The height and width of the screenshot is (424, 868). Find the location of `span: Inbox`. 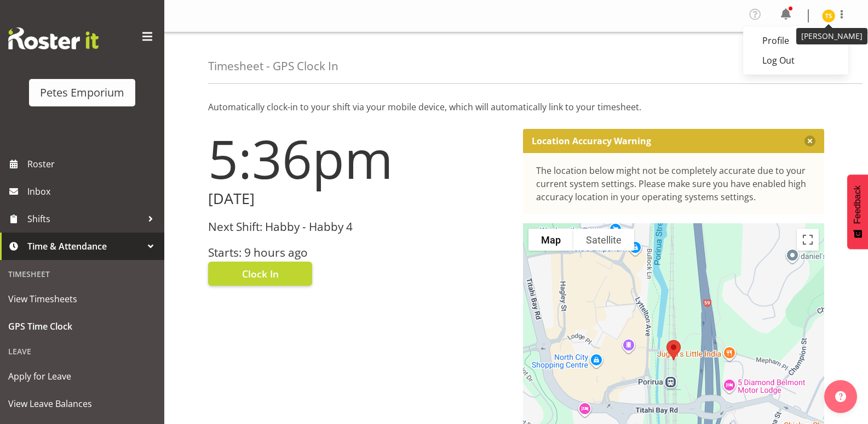

span: Inbox is located at coordinates (93, 192).